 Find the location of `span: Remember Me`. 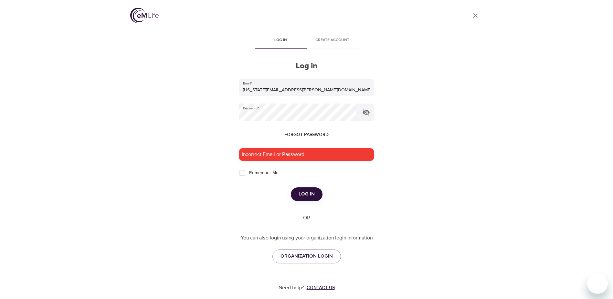

span: Remember Me is located at coordinates (264, 173).